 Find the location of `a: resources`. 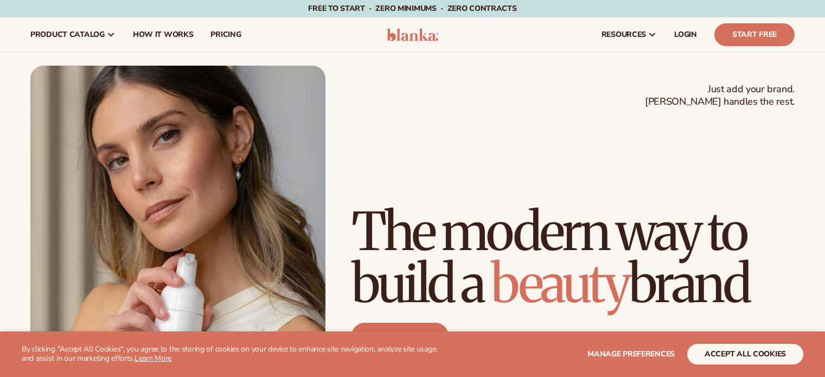

a: resources is located at coordinates (629, 35).